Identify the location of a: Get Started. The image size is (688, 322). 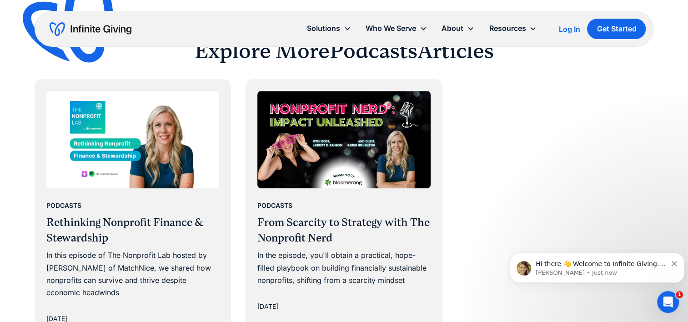
(617, 29).